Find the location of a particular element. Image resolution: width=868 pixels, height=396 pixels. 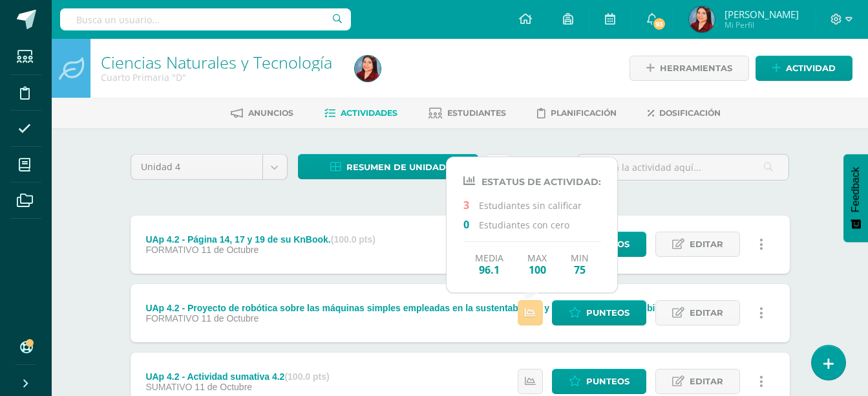

a: Resumen de unidad is located at coordinates (388, 166).